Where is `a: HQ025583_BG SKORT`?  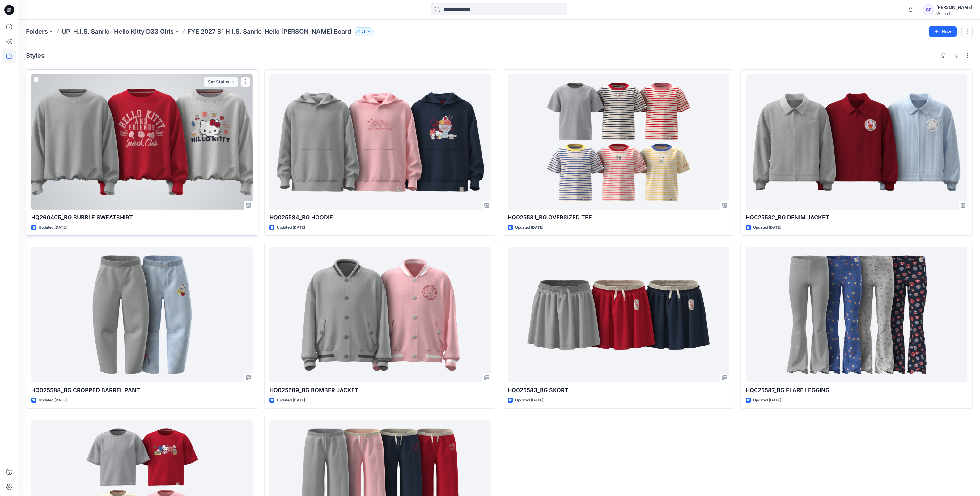 a: HQ025583_BG SKORT is located at coordinates (618, 315).